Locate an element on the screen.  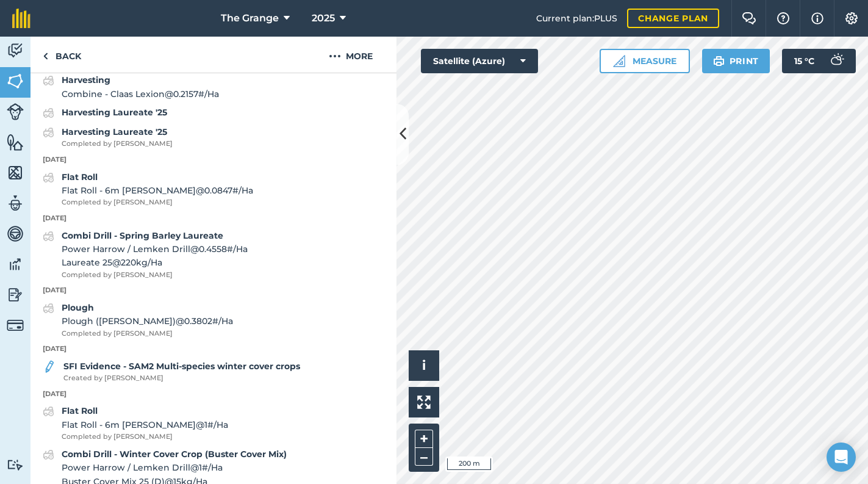
button: Satellite (Azure) is located at coordinates (480, 61).